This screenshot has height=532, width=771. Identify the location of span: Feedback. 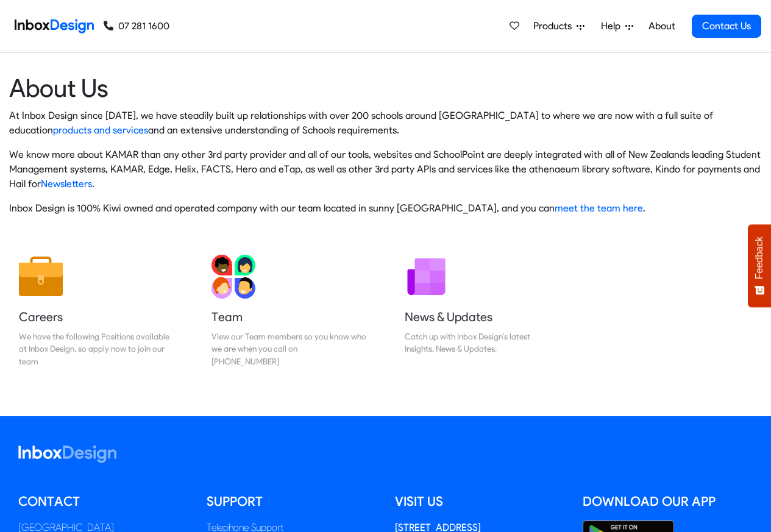
(759, 258).